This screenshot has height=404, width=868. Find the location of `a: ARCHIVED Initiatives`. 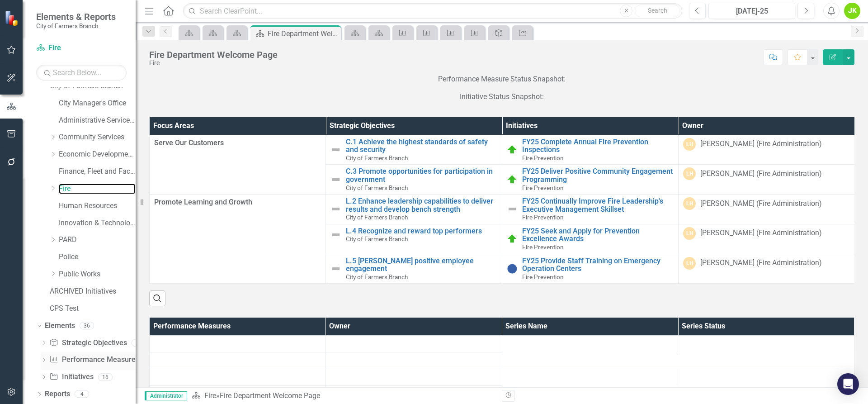

a: ARCHIVED Initiatives is located at coordinates (93, 291).